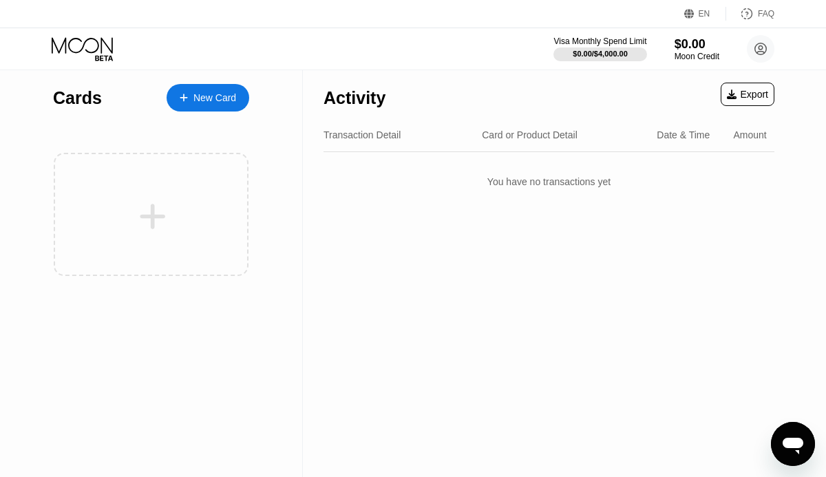 The width and height of the screenshot is (826, 477). What do you see at coordinates (748, 94) in the screenshot?
I see `div: Export` at bounding box center [748, 94].